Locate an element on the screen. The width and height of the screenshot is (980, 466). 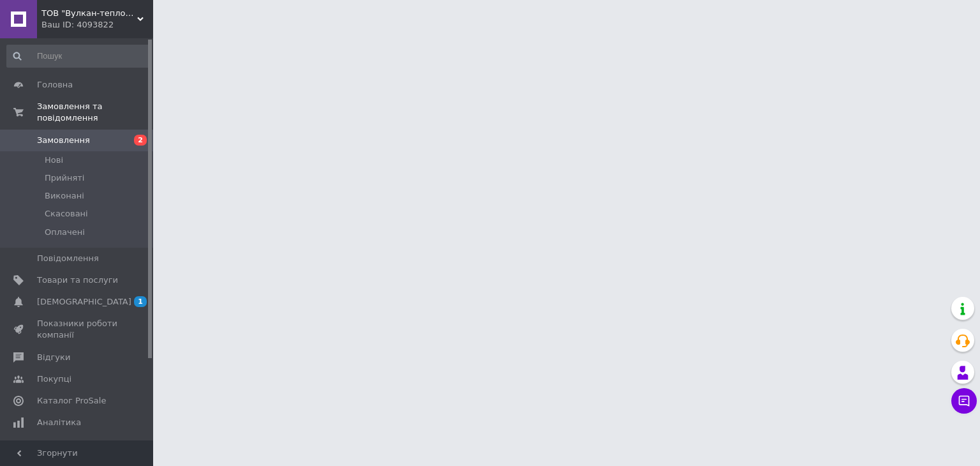
span: ТОВ "Вулкан-теплоенерго" is located at coordinates (89, 14).